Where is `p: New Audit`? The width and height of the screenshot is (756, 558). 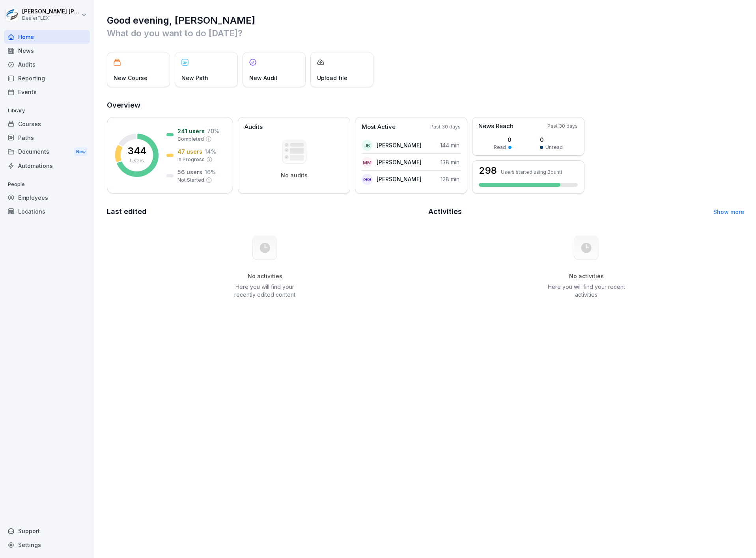 p: New Audit is located at coordinates (263, 78).